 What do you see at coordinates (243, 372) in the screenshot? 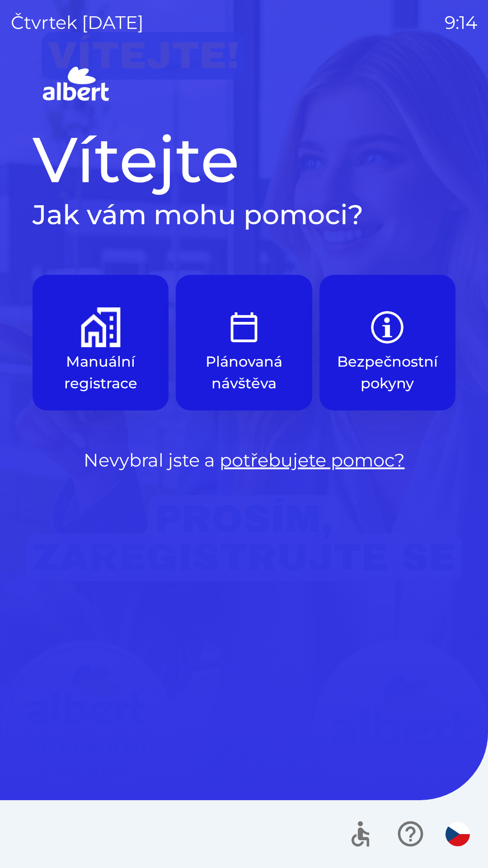
I see `p: Plánovaná návštěva` at bounding box center [243, 372].